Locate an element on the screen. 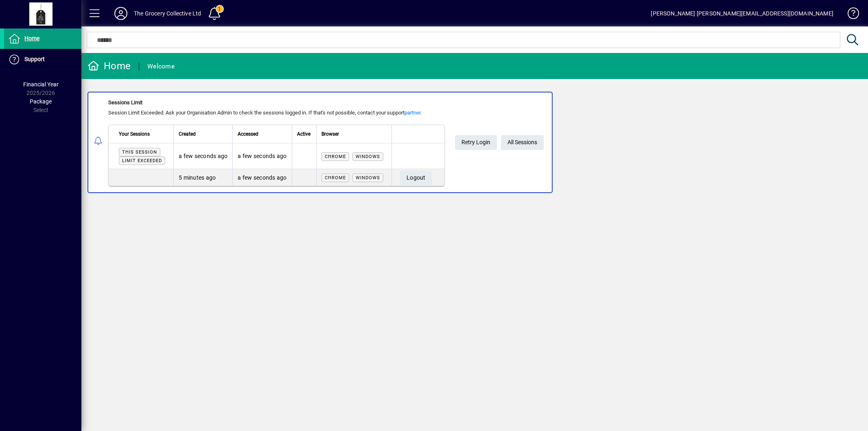 Image resolution: width=868 pixels, height=431 pixels. span: Accessed is located at coordinates (248, 134).